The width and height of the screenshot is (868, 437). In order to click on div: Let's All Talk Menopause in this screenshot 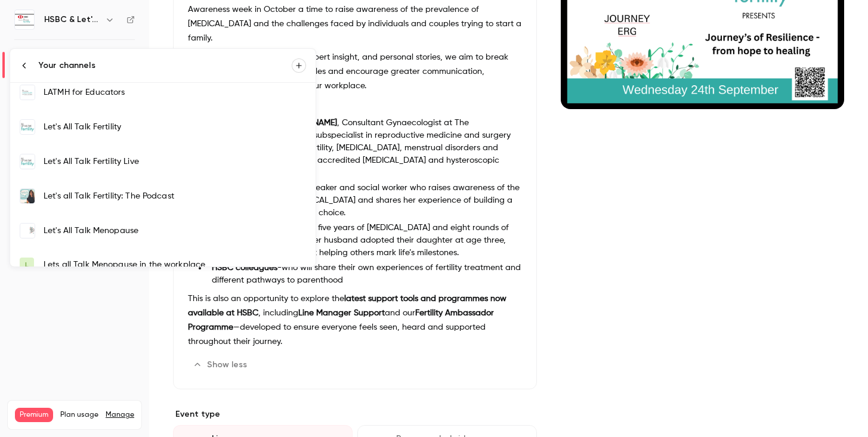, I will do `click(175, 231)`.